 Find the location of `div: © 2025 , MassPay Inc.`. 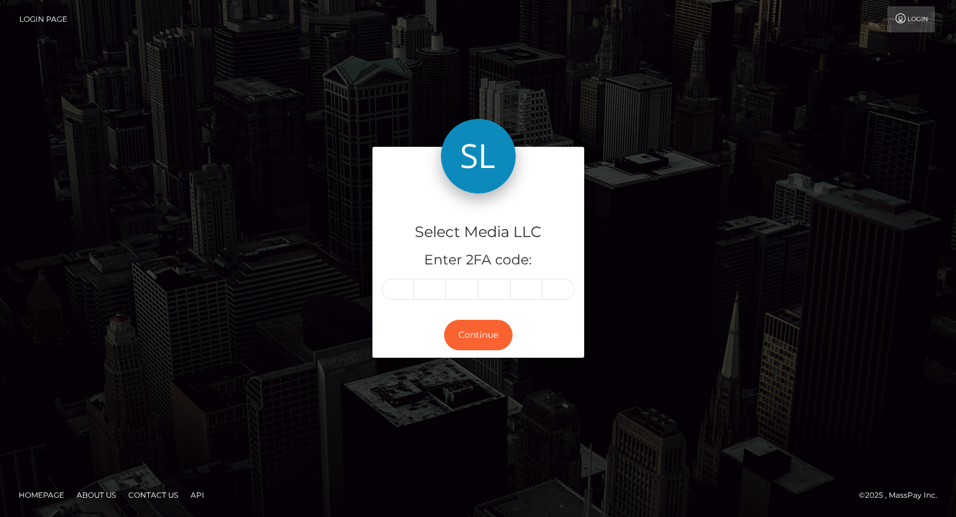

div: © 2025 , MassPay Inc. is located at coordinates (902, 496).